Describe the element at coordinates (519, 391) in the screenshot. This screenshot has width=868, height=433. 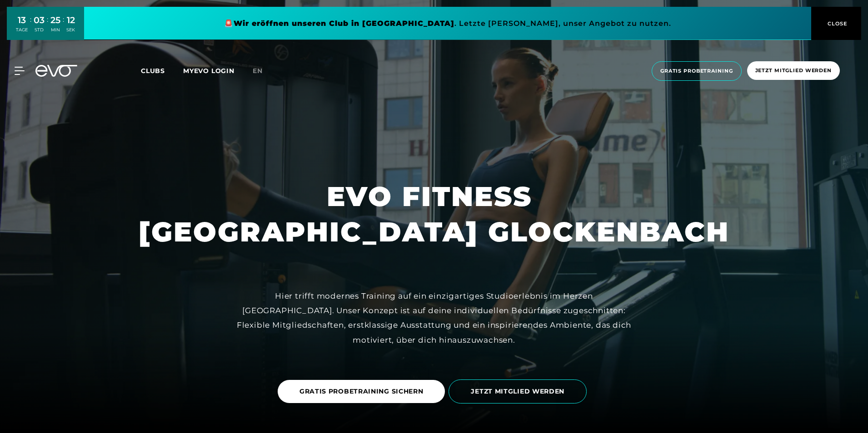
I see `a: JETZT MITGLIED WERDEN` at that location.